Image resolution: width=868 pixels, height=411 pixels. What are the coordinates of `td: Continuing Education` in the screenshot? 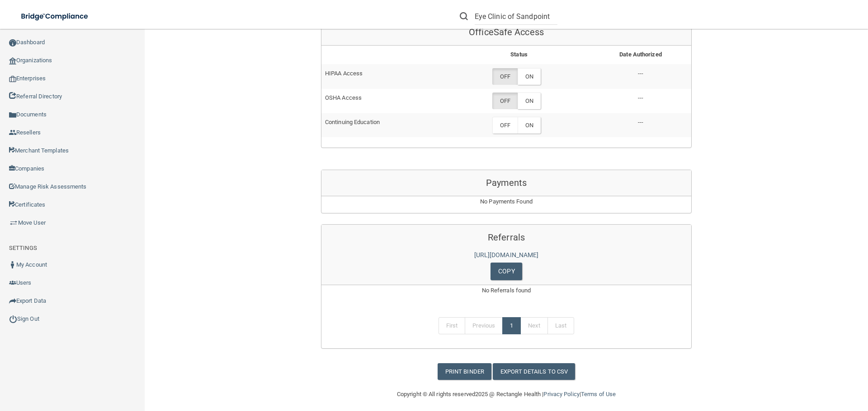 It's located at (384, 125).